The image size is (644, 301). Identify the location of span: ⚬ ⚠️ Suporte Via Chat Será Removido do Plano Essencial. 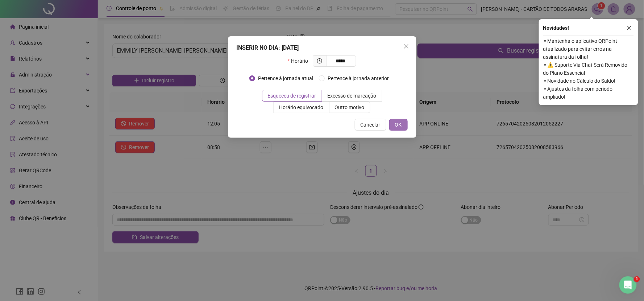
(589, 69).